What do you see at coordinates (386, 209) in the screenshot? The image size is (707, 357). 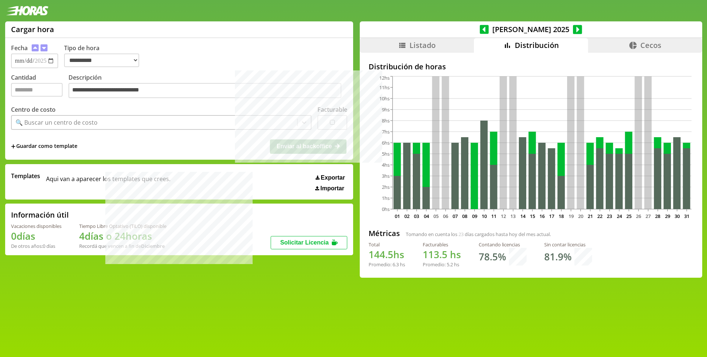 I see `tspan: 0hs` at bounding box center [386, 209].